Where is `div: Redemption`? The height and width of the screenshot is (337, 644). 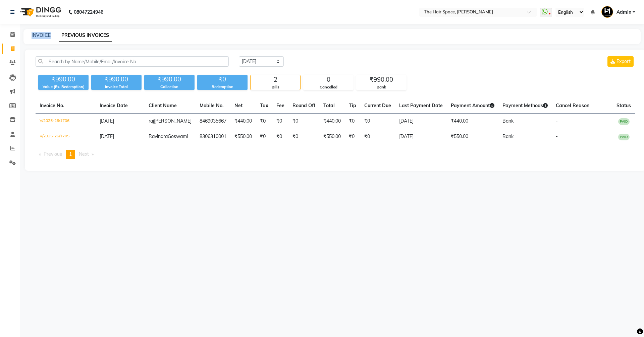 div: Redemption is located at coordinates (222, 87).